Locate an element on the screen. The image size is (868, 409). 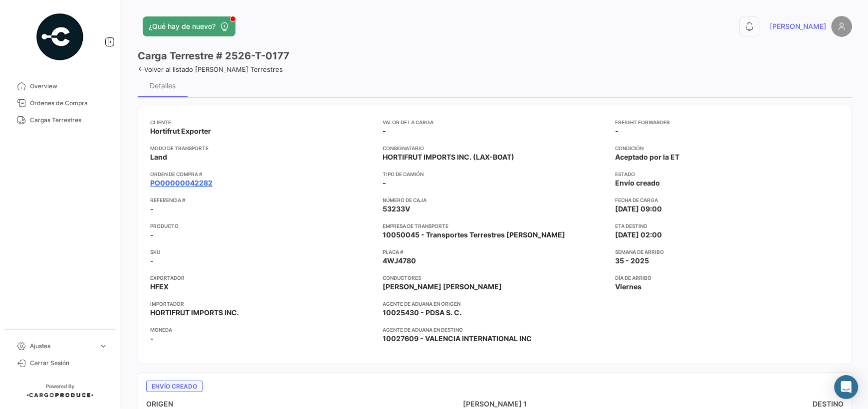
span: 10027609 - VALENCIA INTERNATIONAL INC is located at coordinates (456, 339).